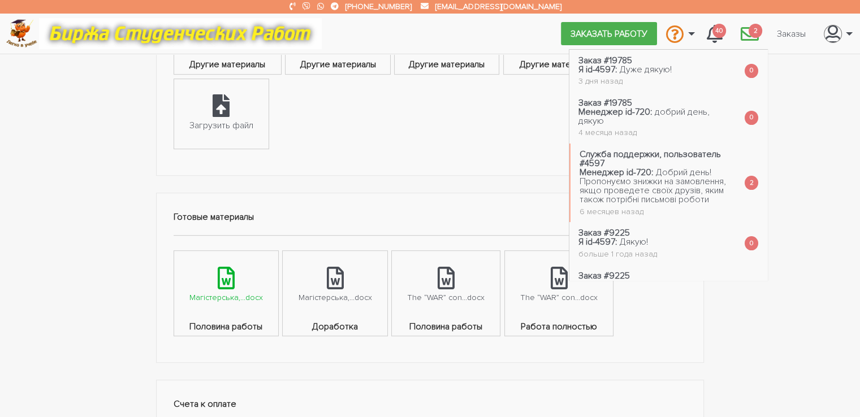 The image size is (860, 417). What do you see at coordinates (653, 183) in the screenshot?
I see `a: Служба поддержки, пользователь #4597 Менеджер id-720: Добрий день! Пропонуємо знижки на замовленн...` at bounding box center [653, 183].